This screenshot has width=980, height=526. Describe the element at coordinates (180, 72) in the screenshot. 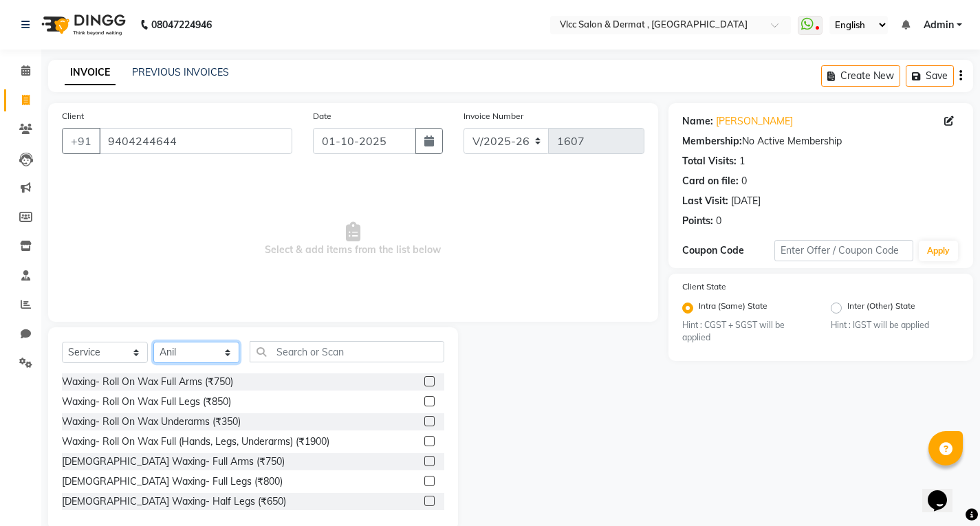

I see `a: PREVIOUS INVOICES` at that location.